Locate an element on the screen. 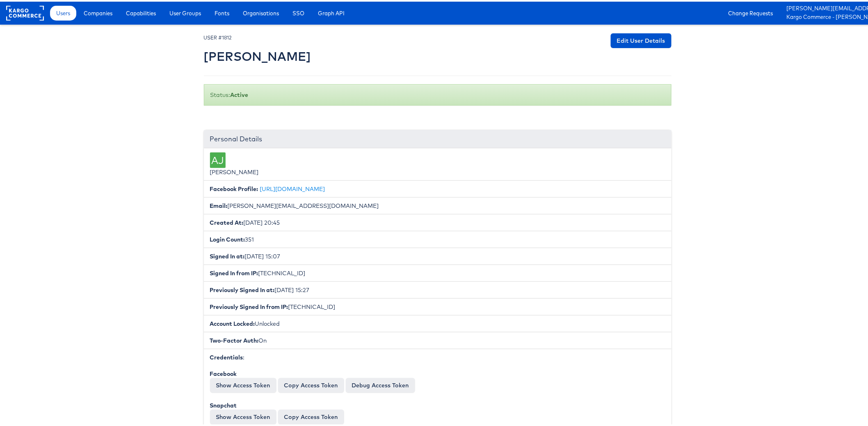 The width and height of the screenshot is (868, 426). div: Status: is located at coordinates (438, 93).